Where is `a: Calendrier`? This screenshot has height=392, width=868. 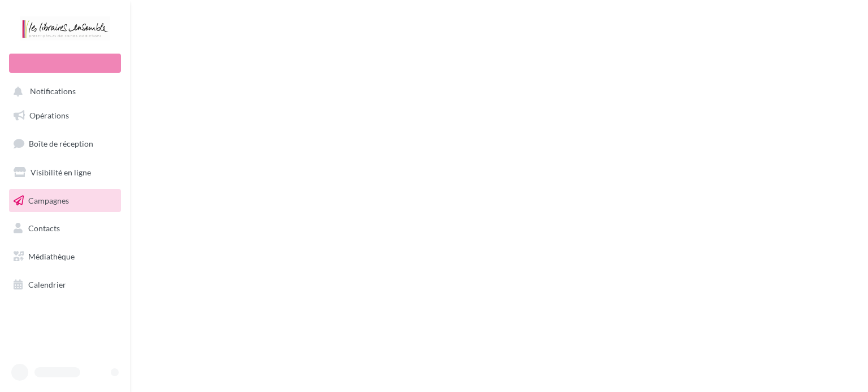 a: Calendrier is located at coordinates (65, 285).